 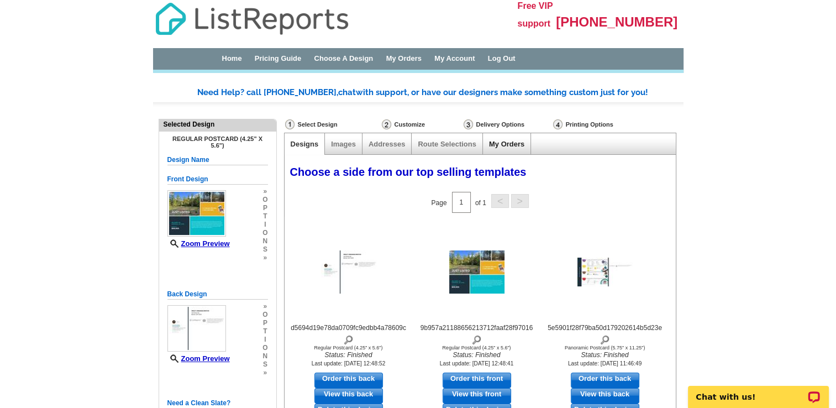 I want to click on p: Chat with us!, so click(x=70, y=24).